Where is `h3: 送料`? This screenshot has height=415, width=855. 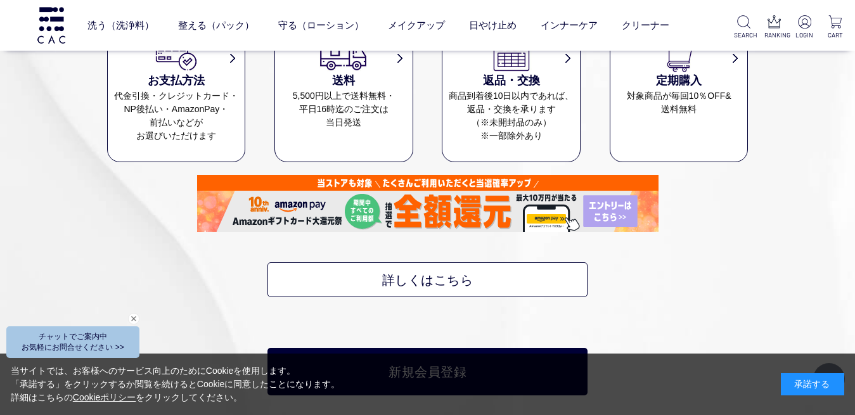
h3: 送料 is located at coordinates (343, 80).